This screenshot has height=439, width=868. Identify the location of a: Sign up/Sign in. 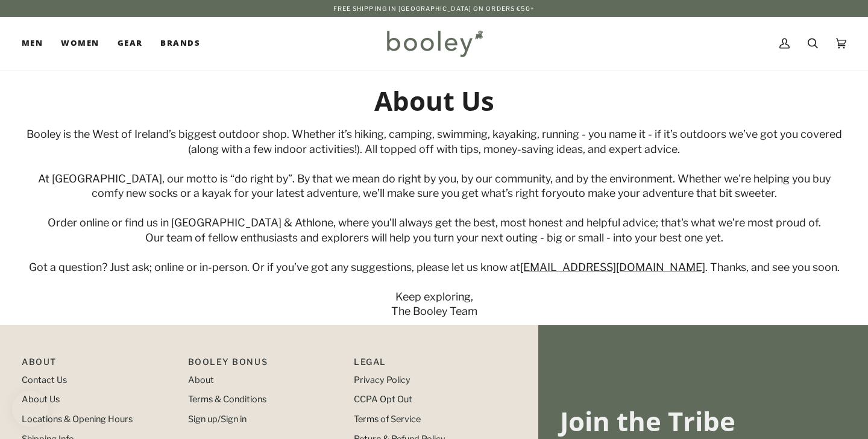
(217, 419).